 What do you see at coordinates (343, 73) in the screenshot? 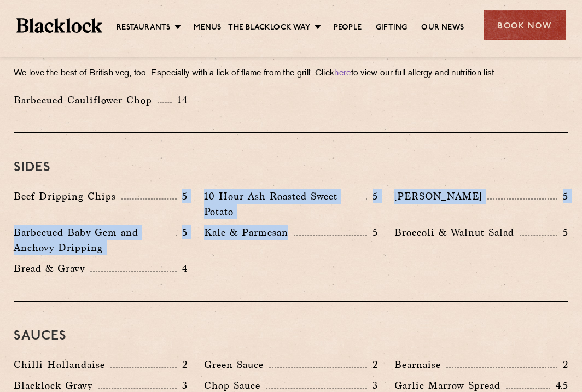
I see `a: here` at bounding box center [343, 73].